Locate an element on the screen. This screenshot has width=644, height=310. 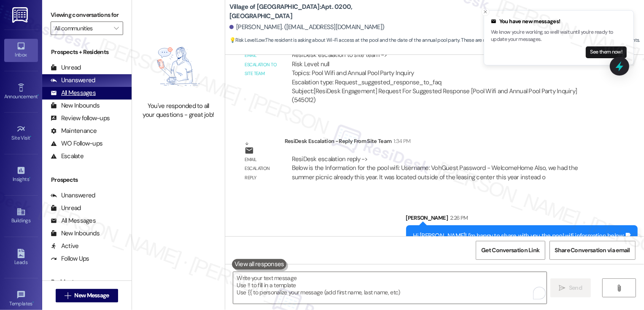
div: Follow Ups is located at coordinates (70, 259).